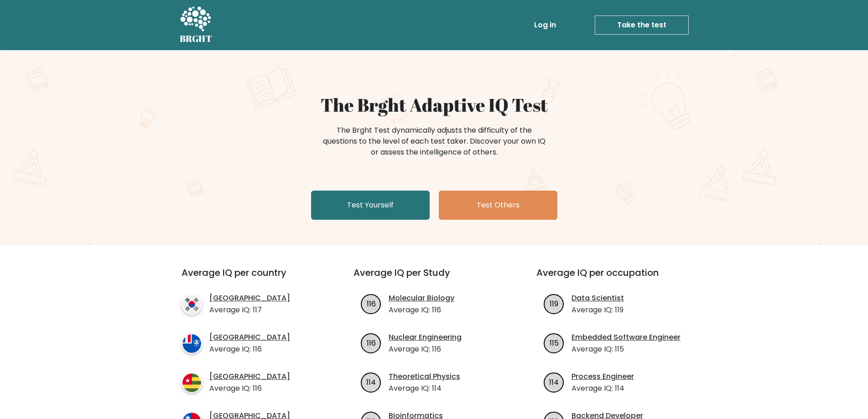 Image resolution: width=868 pixels, height=419 pixels. I want to click on p: Average IQ: 117, so click(249, 310).